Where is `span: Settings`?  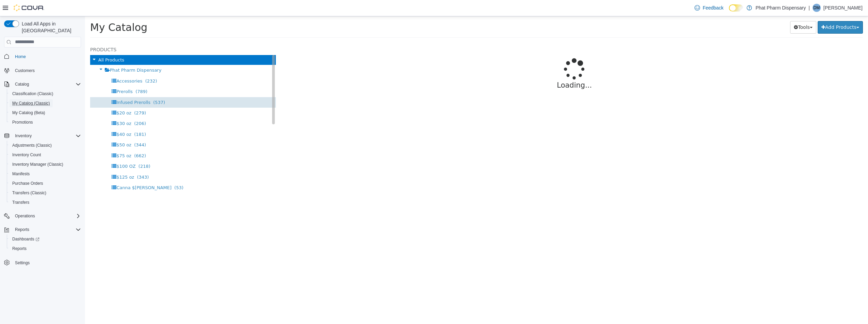 span: Settings is located at coordinates (46, 263).